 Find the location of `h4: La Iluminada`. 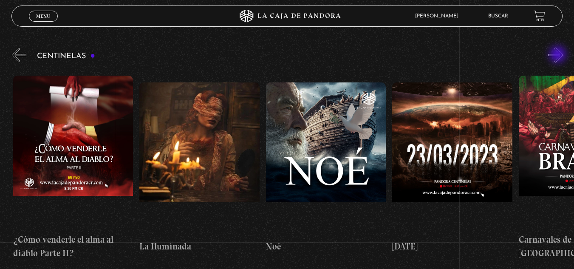

h4: La Iluminada is located at coordinates (199, 246).